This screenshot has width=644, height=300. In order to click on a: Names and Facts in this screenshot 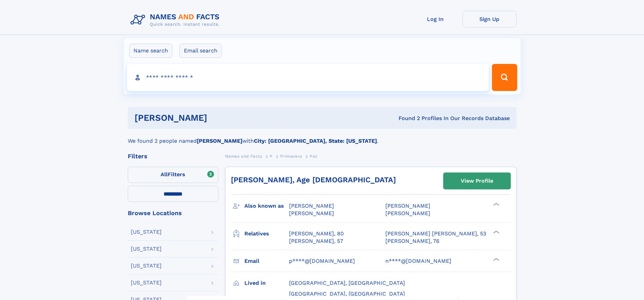, I will do `click(244, 156)`.